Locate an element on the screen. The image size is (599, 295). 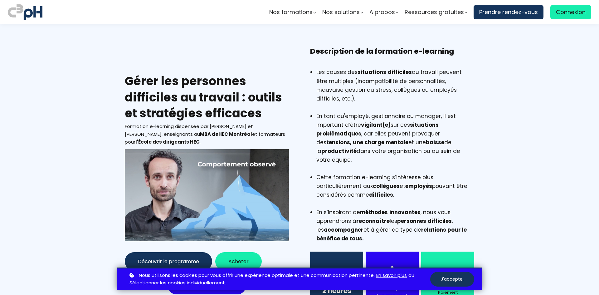
span: Ressources gratuites is located at coordinates (434, 12).